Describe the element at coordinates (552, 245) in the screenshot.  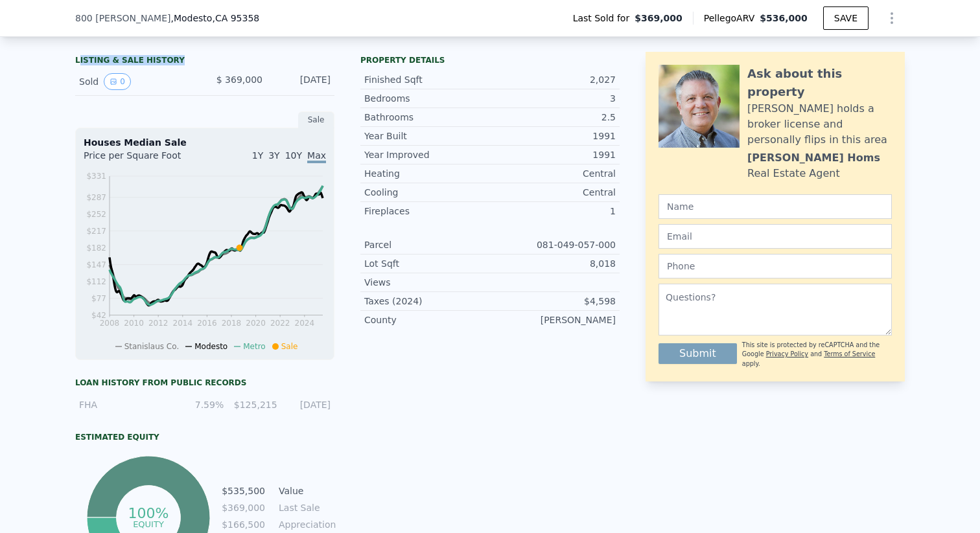
I see `div: 081-049-057-000` at that location.